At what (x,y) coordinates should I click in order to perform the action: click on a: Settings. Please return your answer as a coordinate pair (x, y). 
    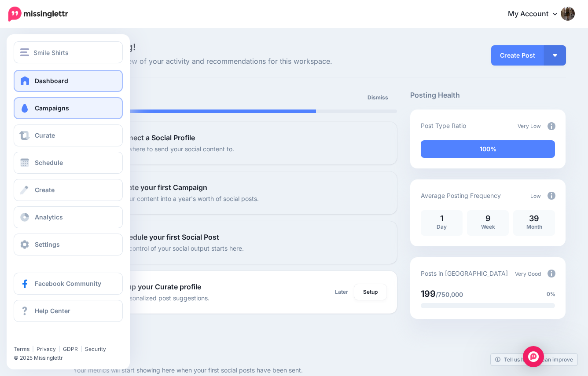
    Looking at the image, I should click on (68, 245).